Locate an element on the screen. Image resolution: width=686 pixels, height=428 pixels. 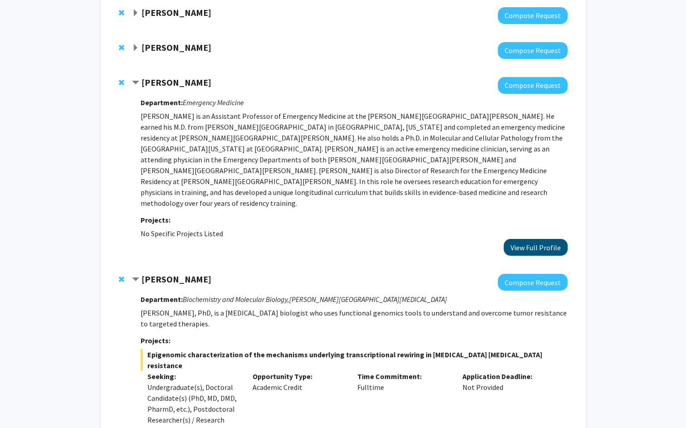
button: View Full Profile is located at coordinates (535, 247).